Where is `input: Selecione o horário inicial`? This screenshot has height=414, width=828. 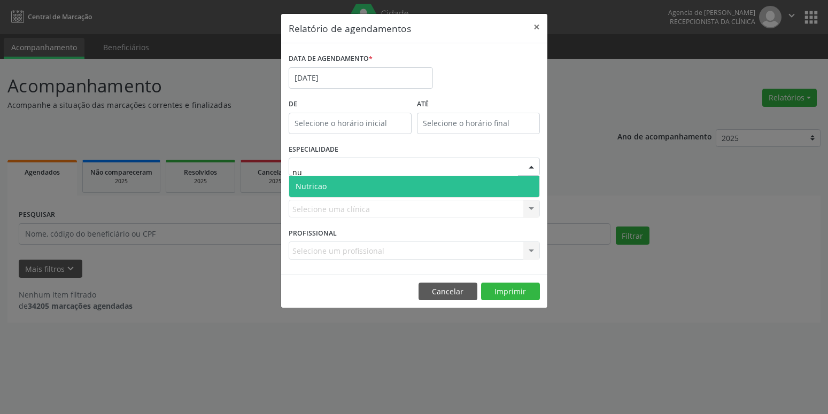 input: Selecione o horário inicial is located at coordinates (350, 123).